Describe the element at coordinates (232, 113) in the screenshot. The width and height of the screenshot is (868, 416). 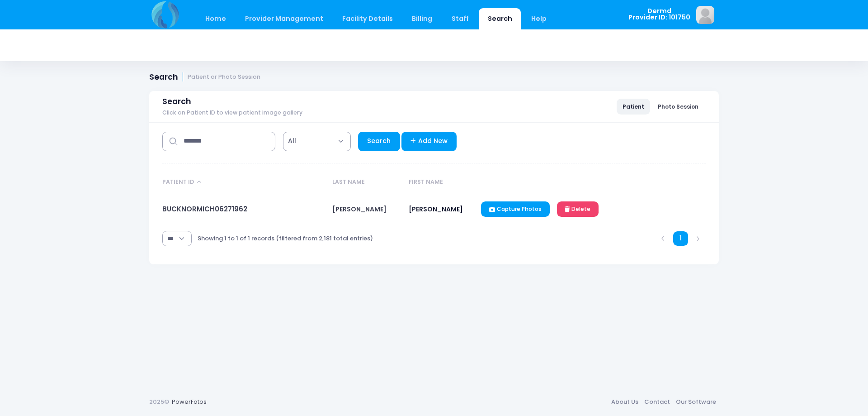
I see `span: Click on Patient ID to view patient image gallery` at that location.